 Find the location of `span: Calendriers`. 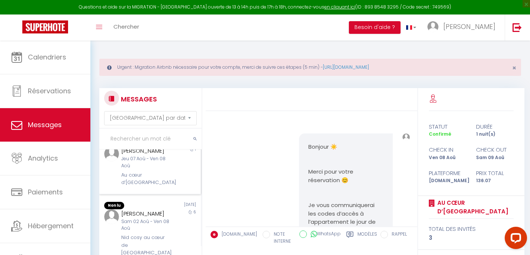

span: Calendriers is located at coordinates (47, 57).